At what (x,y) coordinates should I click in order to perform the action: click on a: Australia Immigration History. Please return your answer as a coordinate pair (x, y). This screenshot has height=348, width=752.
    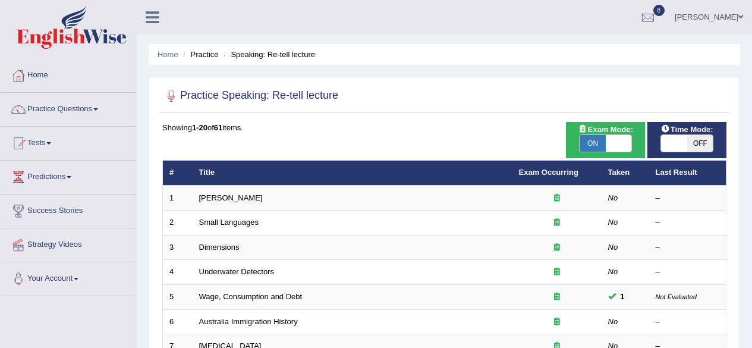
    Looking at the image, I should click on (248, 321).